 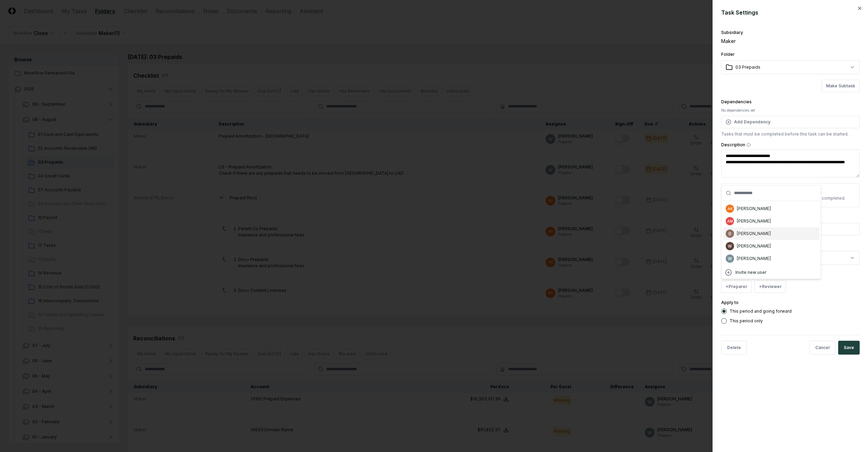 I want to click on img: ACg8ocJIS7KD7qIYbCF5y9us8tvdnmWoSJV0Jutgfjl8l1PiAal_1g=s96-c, so click(x=730, y=259).